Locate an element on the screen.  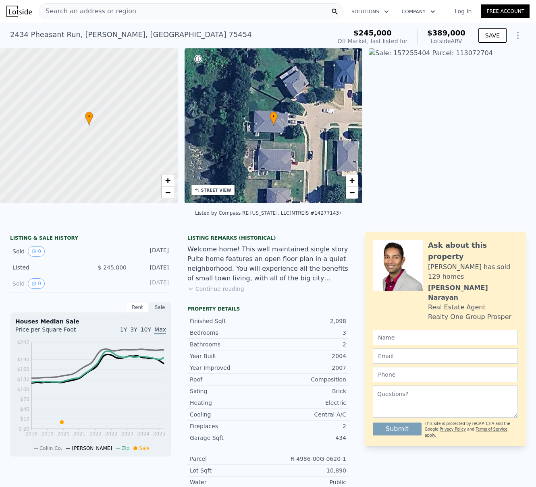
tspan: $130 is located at coordinates (23, 380).